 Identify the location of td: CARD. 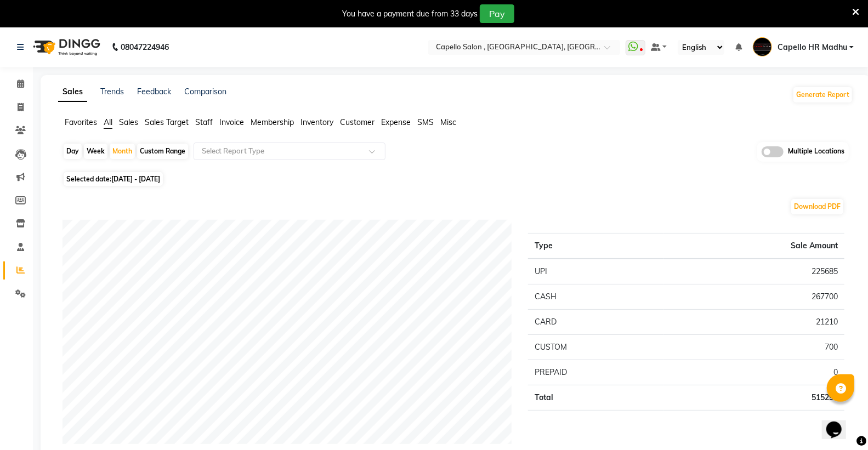
(596, 322).